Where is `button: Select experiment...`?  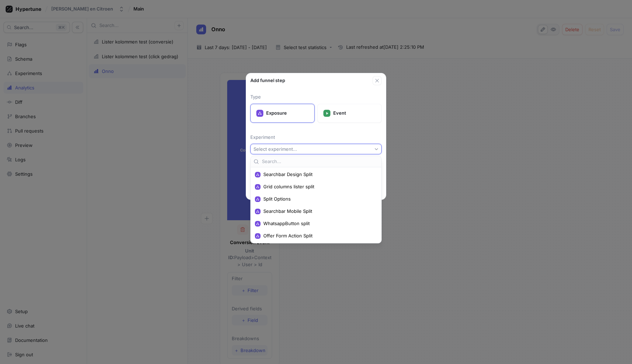 button: Select experiment... is located at coordinates (316, 149).